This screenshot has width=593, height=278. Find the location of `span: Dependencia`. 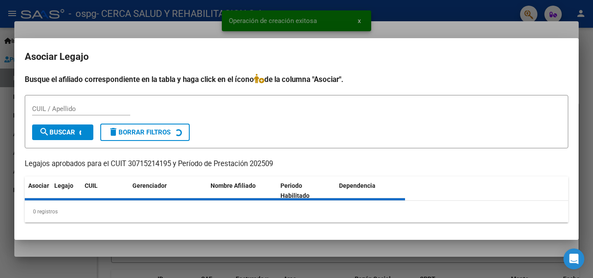

span: Dependencia is located at coordinates (357, 186).